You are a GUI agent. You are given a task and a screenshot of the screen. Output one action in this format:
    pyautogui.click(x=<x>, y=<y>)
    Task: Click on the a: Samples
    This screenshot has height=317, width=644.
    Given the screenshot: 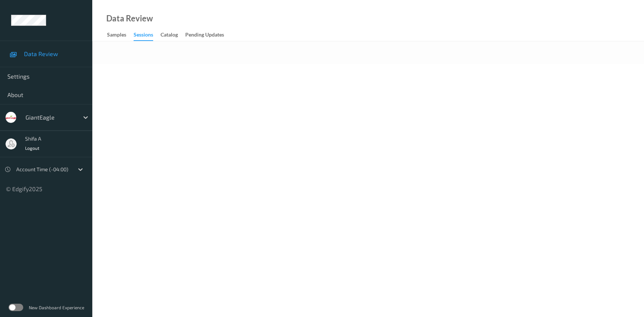 What is the action you would take?
    pyautogui.click(x=120, y=35)
    